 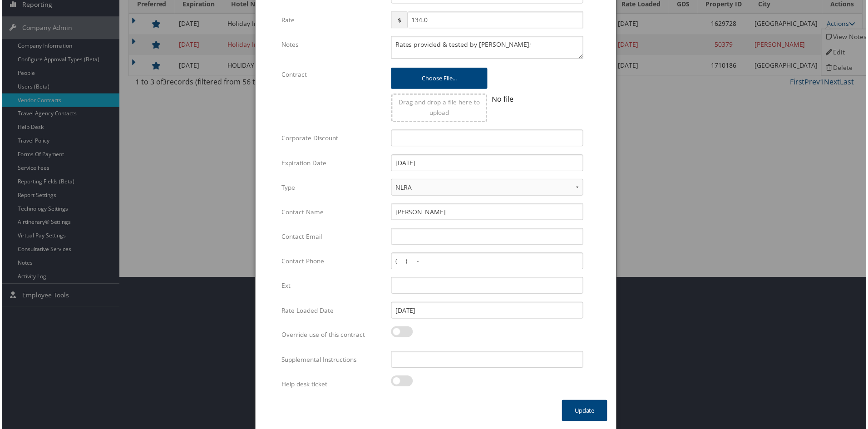 What do you see at coordinates (332, 336) in the screenshot?
I see `label: Override use of this contract` at bounding box center [332, 336].